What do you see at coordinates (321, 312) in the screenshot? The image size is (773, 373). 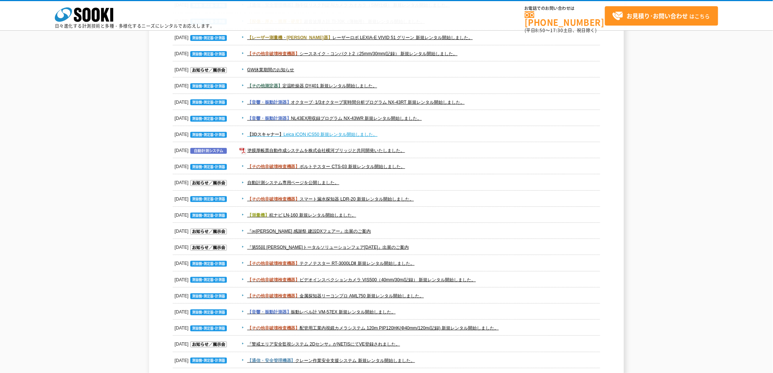 I see `a: 【音響・振動計測器】振動レベル計 VM-57EX 新規レンタル開始しました。` at bounding box center [321, 312].